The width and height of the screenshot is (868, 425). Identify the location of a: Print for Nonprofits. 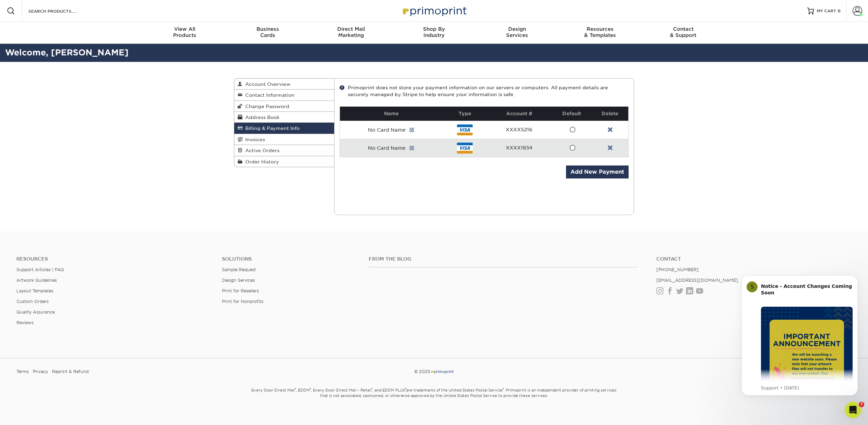
(243, 301).